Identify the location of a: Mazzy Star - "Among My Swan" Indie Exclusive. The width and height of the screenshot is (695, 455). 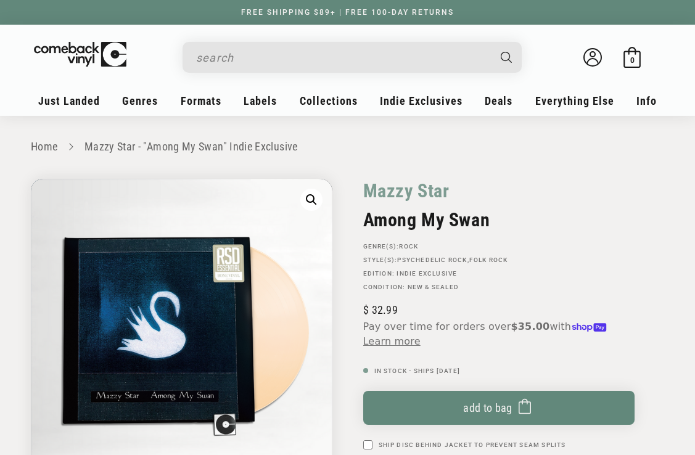
(191, 146).